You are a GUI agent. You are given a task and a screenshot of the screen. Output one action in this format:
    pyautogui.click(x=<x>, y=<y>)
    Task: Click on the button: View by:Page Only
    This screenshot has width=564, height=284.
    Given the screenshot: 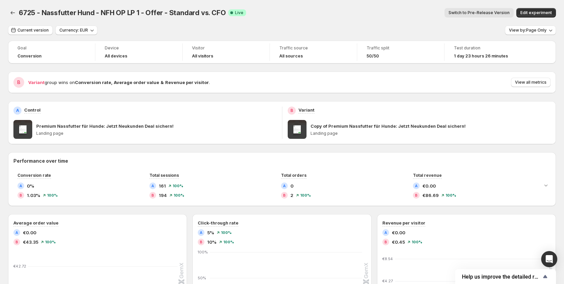 What is the action you would take?
    pyautogui.click(x=531, y=30)
    